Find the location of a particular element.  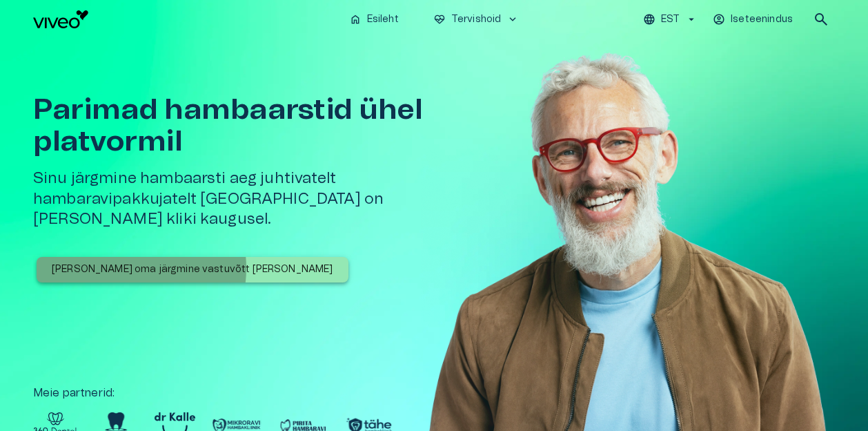

a: homeEsileht is located at coordinates (375, 19).